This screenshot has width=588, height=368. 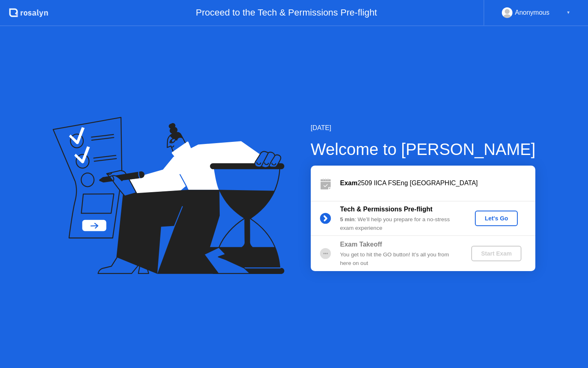 What do you see at coordinates (496, 254) in the screenshot?
I see `div: Start Exam` at bounding box center [496, 254].